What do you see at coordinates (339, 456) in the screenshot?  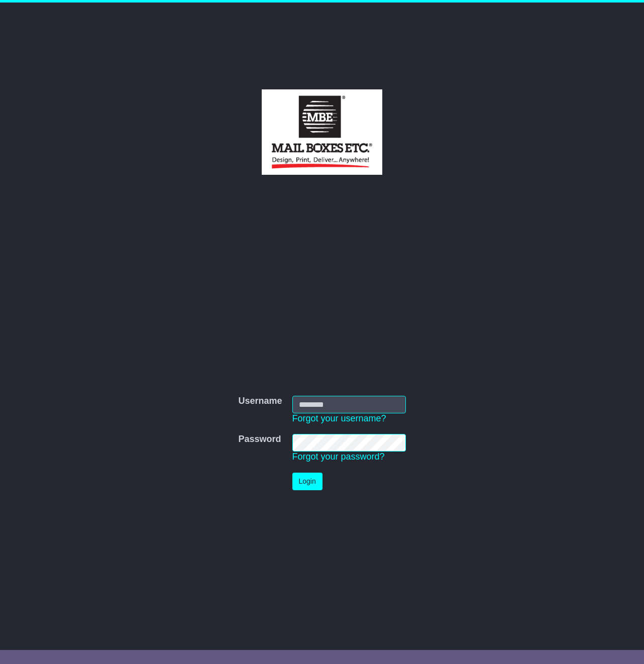 I see `a: Forgot your password?` at bounding box center [339, 456].